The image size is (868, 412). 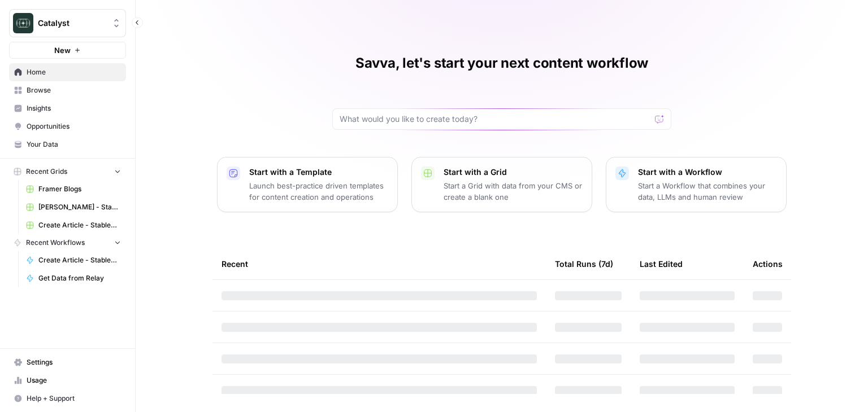 What do you see at coordinates (696, 185) in the screenshot?
I see `button: Start with a WorkflowStart a Workflow that combines your data, LLMs and human review` at bounding box center [696, 185].